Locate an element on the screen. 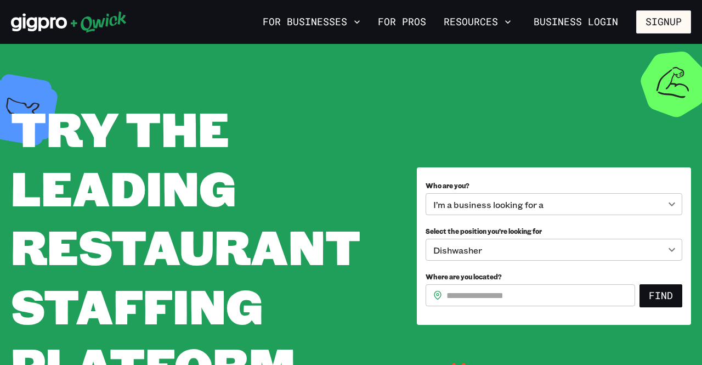 This screenshot has width=702, height=365. button: Signup is located at coordinates (664, 22).